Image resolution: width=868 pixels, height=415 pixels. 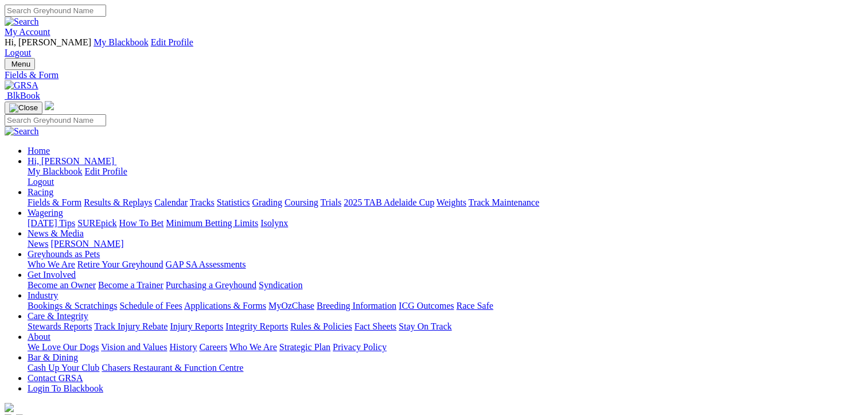 What do you see at coordinates (21, 85) in the screenshot?
I see `img: GRSA` at bounding box center [21, 85].